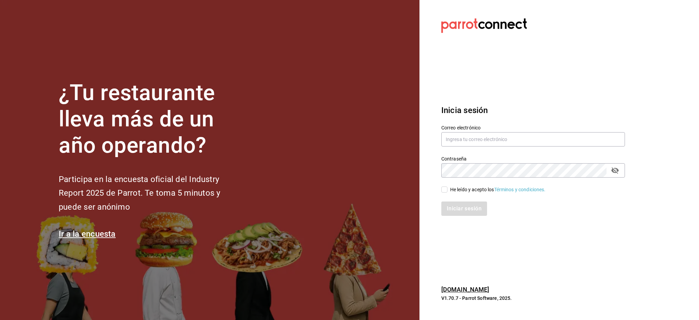 The width and height of the screenshot is (699, 320). Describe the element at coordinates (520, 189) in the screenshot. I see `a: Términos y condiciones.` at that location.